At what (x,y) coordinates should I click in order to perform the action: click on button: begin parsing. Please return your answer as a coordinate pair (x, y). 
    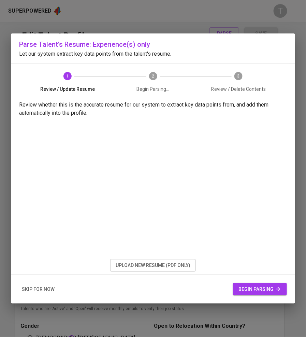
    Looking at the image, I should click on (260, 289).